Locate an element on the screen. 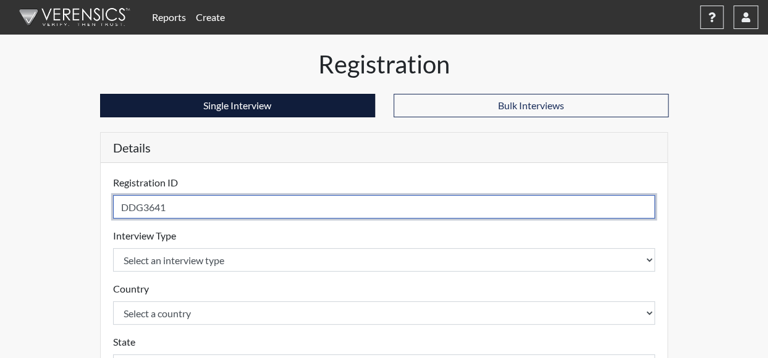 The width and height of the screenshot is (768, 358). h1: Registration is located at coordinates (384, 64).